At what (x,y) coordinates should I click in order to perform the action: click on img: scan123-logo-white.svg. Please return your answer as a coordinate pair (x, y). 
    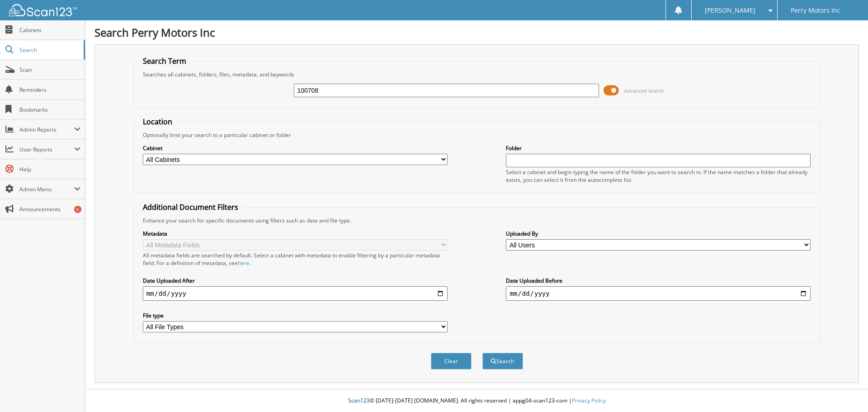
    Looking at the image, I should click on (43, 10).